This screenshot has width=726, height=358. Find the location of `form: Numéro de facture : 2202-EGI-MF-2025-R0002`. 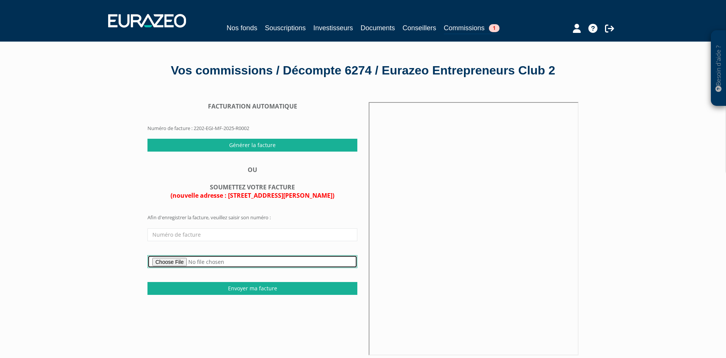

form: Numéro de facture : 2202-EGI-MF-2025-R0002 is located at coordinates (252, 120).